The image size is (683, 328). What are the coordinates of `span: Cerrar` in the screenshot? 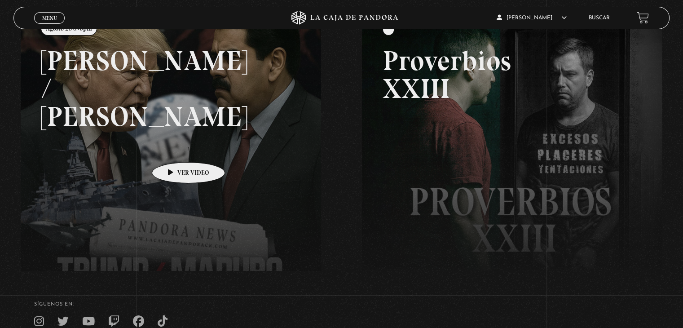 It's located at (49, 26).